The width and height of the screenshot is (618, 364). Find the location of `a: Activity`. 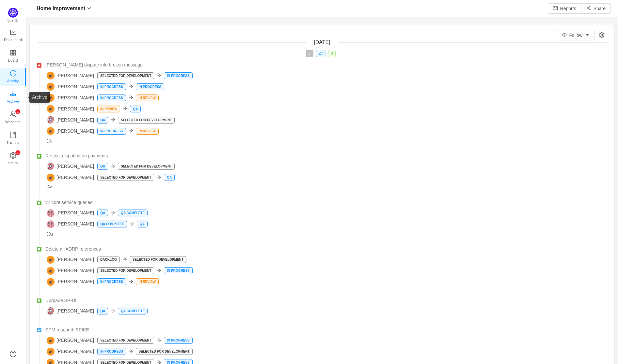

a: Activity is located at coordinates (13, 77).